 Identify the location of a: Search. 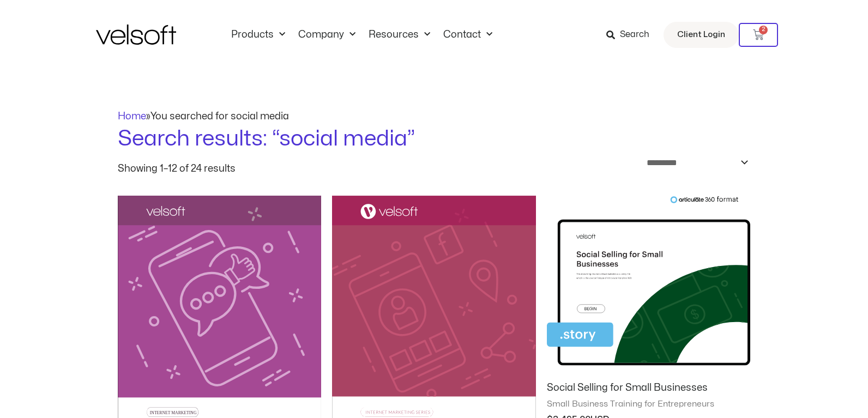
(632, 35).